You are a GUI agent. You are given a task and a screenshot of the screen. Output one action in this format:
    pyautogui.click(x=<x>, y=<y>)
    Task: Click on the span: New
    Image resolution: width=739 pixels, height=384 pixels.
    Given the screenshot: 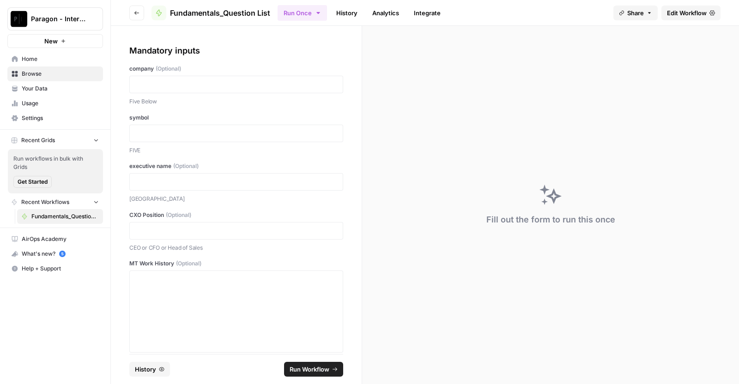 What is the action you would take?
    pyautogui.click(x=51, y=41)
    